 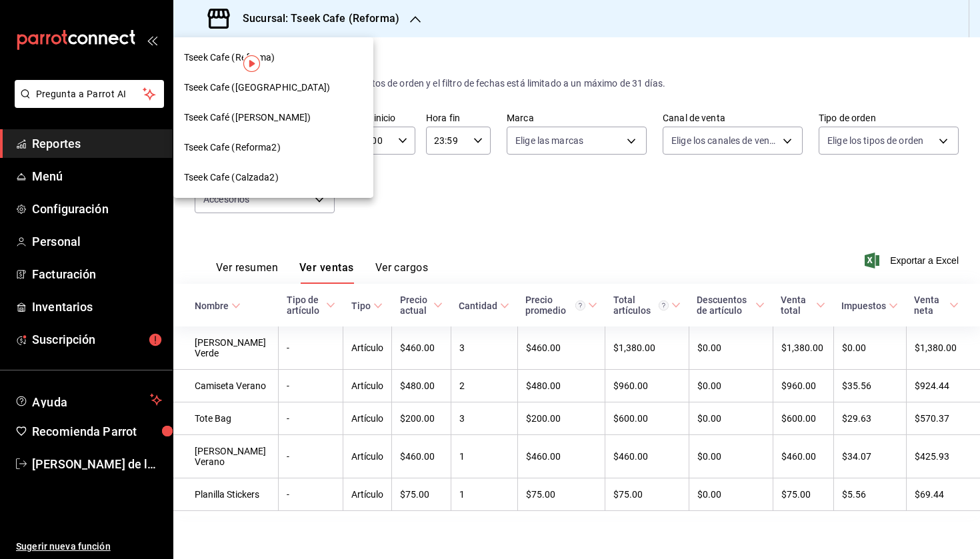 I want to click on span: Tseek Cafe (Reforma2), so click(x=232, y=147).